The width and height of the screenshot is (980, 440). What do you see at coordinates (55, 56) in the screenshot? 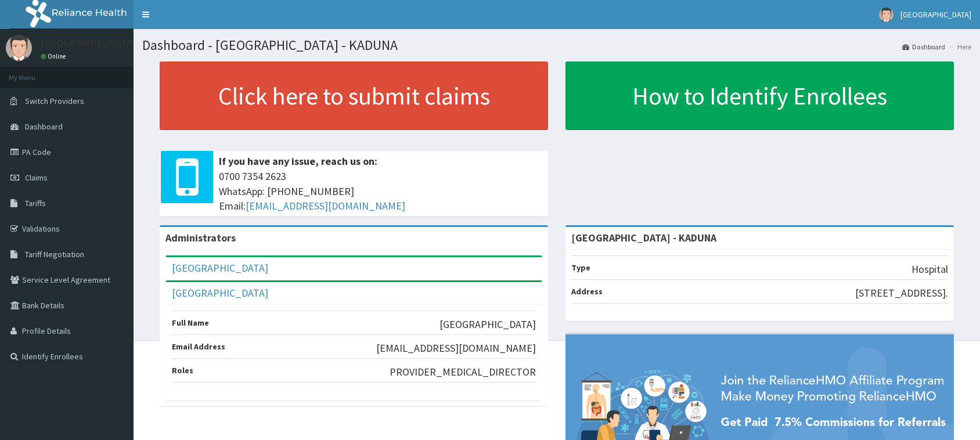
I see `a: Online` at bounding box center [55, 56].